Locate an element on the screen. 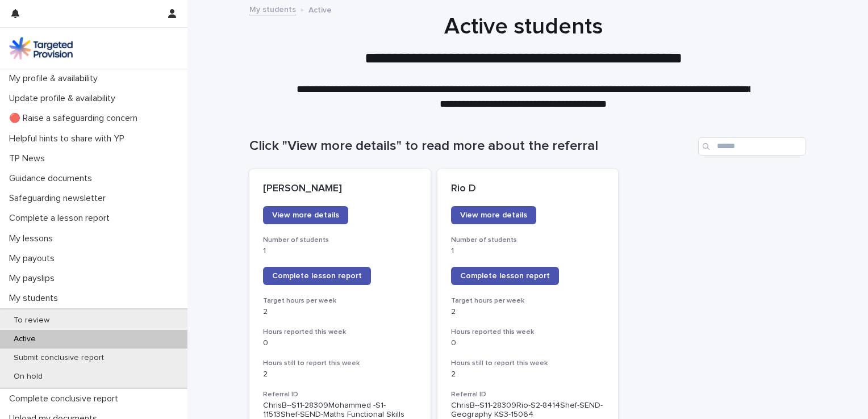 The image size is (868, 419). p: To review is located at coordinates (31, 321).